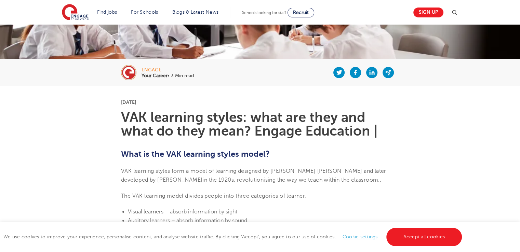  What do you see at coordinates (195, 154) in the screenshot?
I see `b: What is the VAK learning styles model?` at bounding box center [195, 154].